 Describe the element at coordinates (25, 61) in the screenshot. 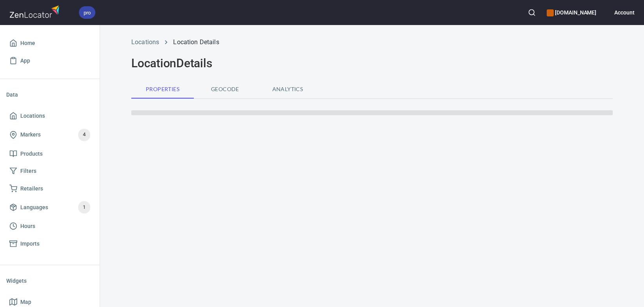

I see `span: App` at that location.